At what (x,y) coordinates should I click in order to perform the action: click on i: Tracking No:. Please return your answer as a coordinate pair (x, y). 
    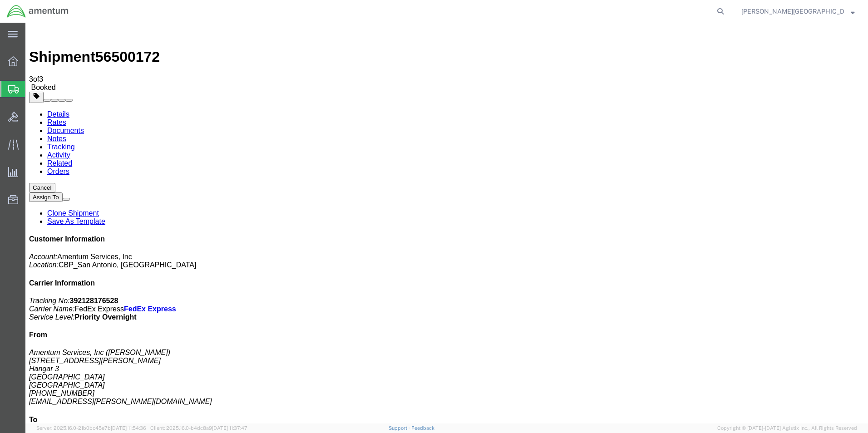
    Looking at the image, I should click on (24, 278).